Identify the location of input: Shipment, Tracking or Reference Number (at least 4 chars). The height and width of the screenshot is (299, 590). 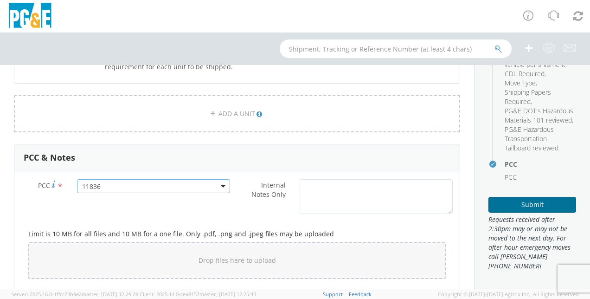
(396, 49).